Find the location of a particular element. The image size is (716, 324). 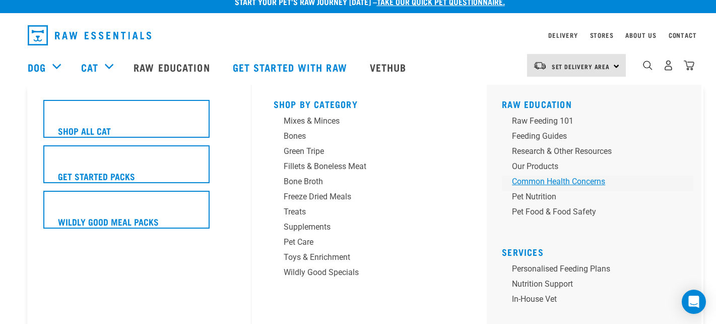

a: Feeding Guides is located at coordinates (598, 138).